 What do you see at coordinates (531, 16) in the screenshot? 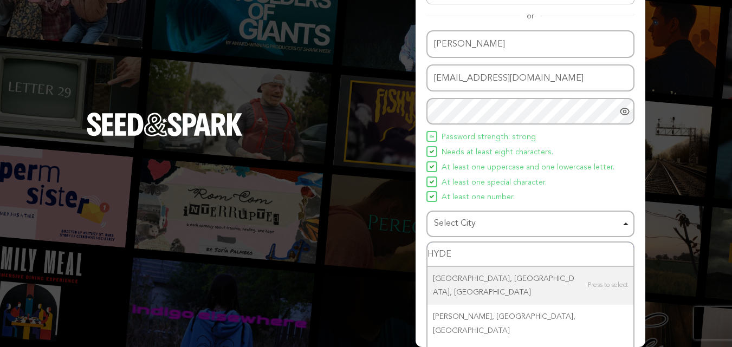
I see `span: or` at bounding box center [531, 16].